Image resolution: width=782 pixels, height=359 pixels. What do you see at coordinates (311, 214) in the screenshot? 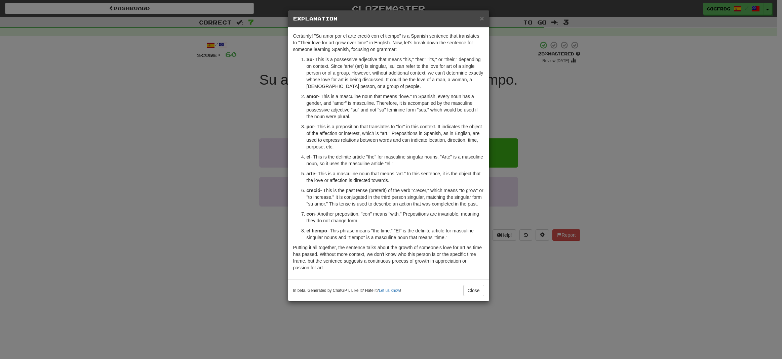
I see `strong: con` at bounding box center [311, 214].